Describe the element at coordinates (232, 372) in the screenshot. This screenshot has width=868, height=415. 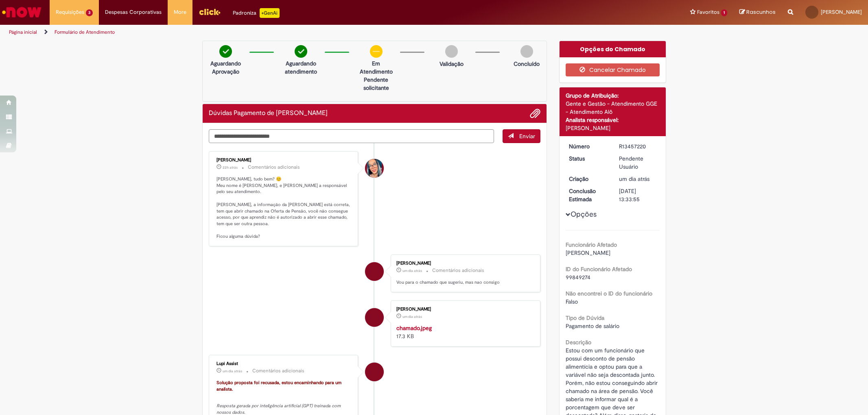
I see `time: 28/08/2025 11:34:01` at that location.